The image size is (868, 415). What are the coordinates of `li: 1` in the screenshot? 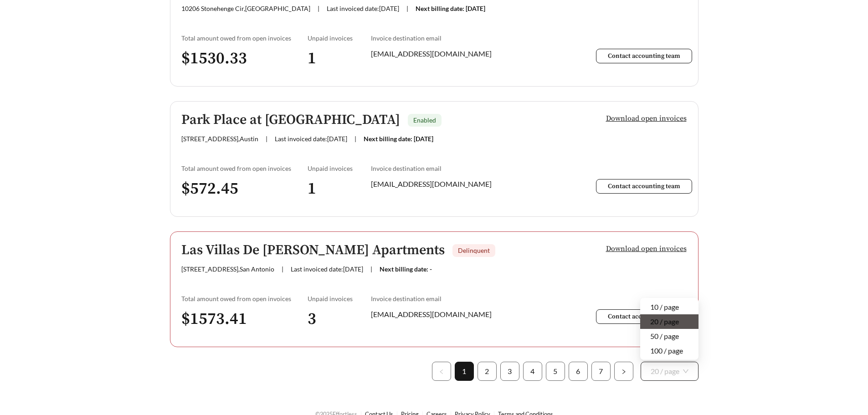 It's located at (464, 371).